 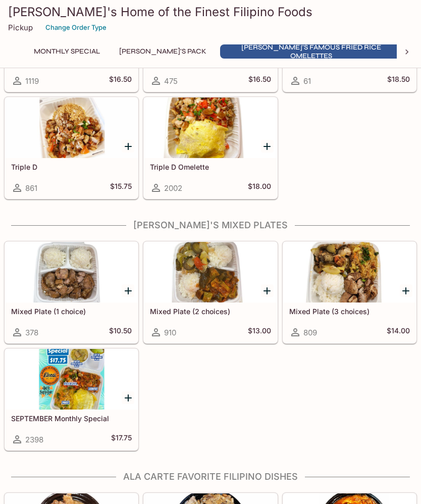 What do you see at coordinates (31, 188) in the screenshot?
I see `span: 861` at bounding box center [31, 188].